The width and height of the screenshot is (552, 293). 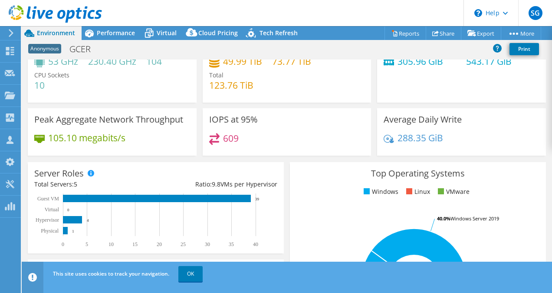 I want to click on span: Performance, so click(x=116, y=33).